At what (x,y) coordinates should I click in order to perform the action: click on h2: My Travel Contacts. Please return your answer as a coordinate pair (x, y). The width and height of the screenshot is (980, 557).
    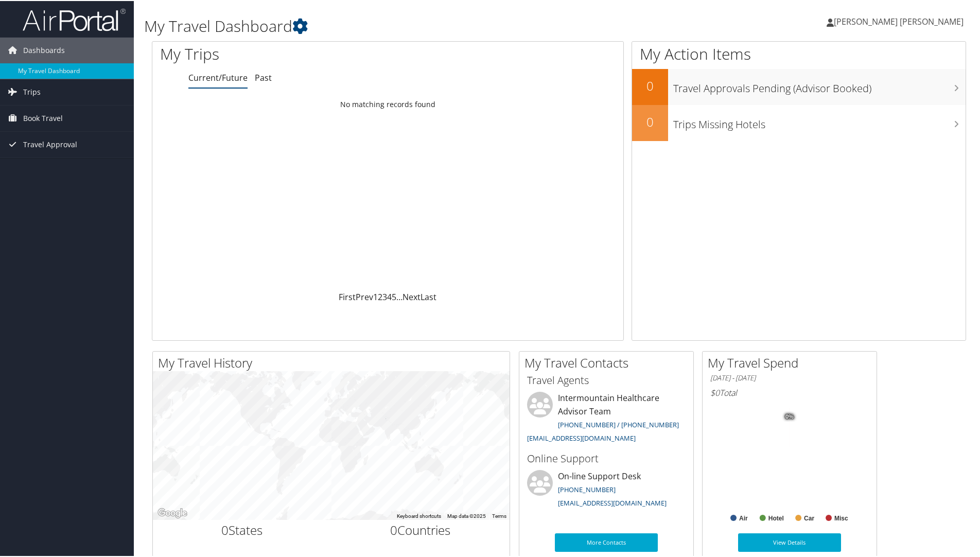
    Looking at the image, I should click on (609, 362).